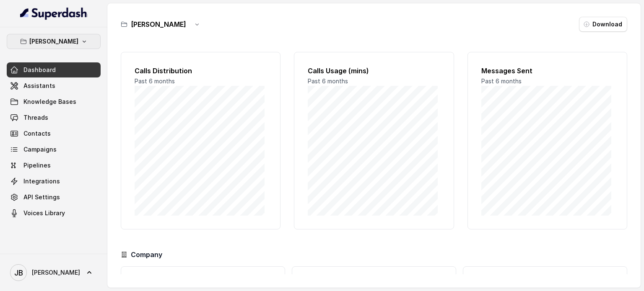  What do you see at coordinates (54, 134) in the screenshot?
I see `a: Contacts` at bounding box center [54, 134].